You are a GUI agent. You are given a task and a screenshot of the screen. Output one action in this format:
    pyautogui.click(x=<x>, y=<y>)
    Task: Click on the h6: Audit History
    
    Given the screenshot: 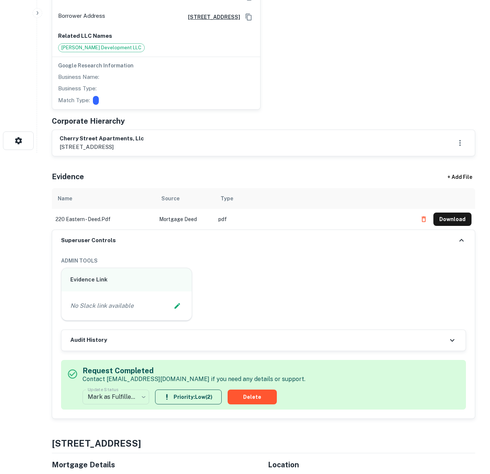 What is the action you would take?
    pyautogui.click(x=88, y=340)
    